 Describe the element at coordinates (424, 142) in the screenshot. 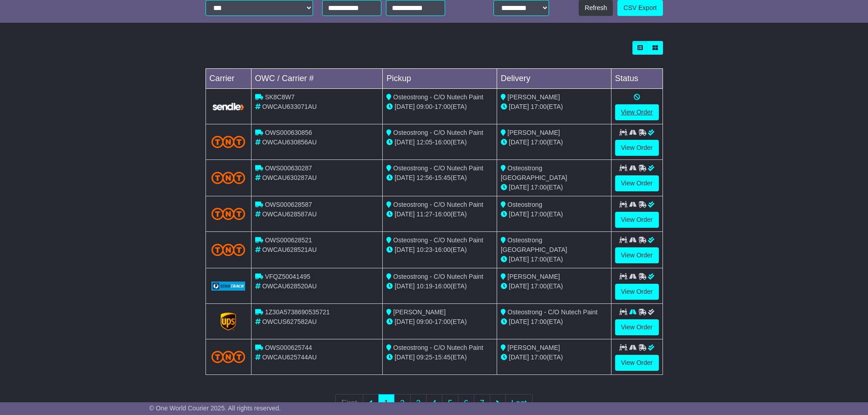

I see `span: 12:05` at that location.